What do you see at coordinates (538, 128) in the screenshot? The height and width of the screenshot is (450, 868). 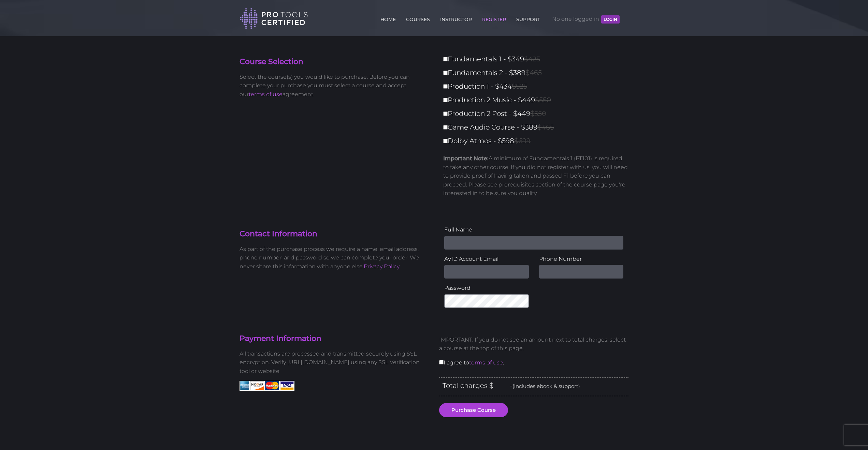 I see `label: Game Audio Course - $389` at bounding box center [538, 128].